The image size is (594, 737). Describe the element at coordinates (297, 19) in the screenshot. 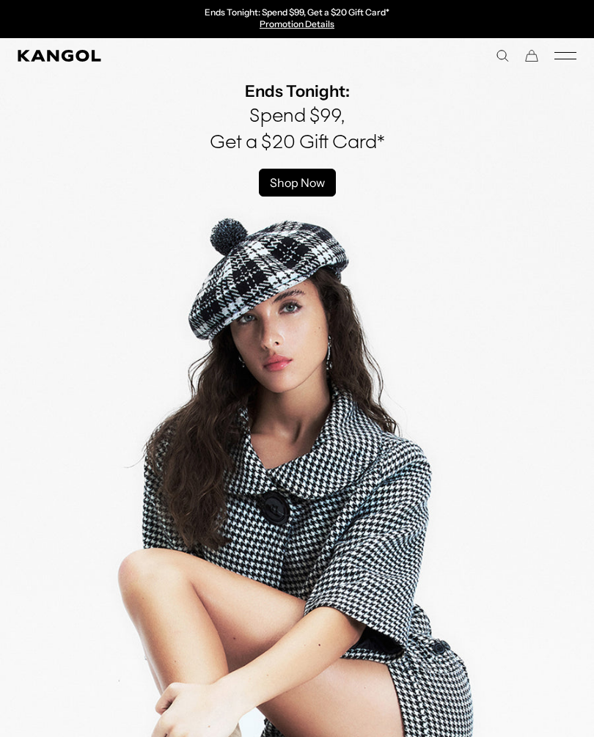

I see `div: 1 of 2` at that location.